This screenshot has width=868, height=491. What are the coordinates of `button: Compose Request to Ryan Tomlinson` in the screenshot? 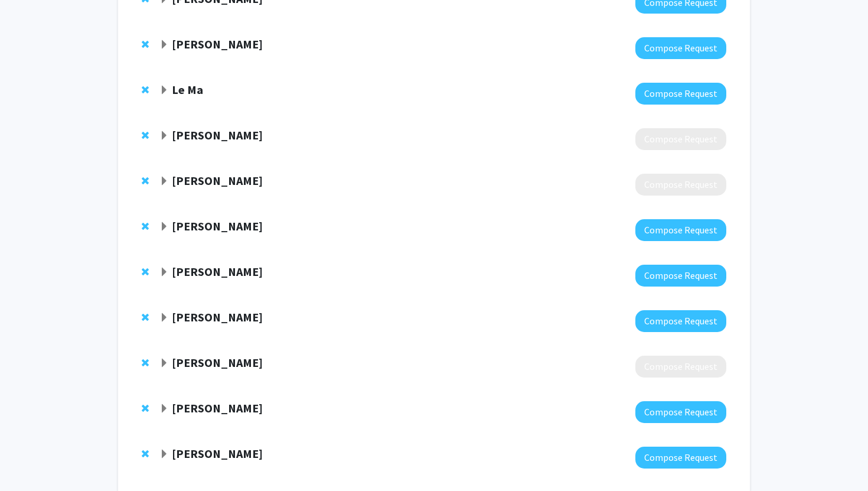 It's located at (681, 275).